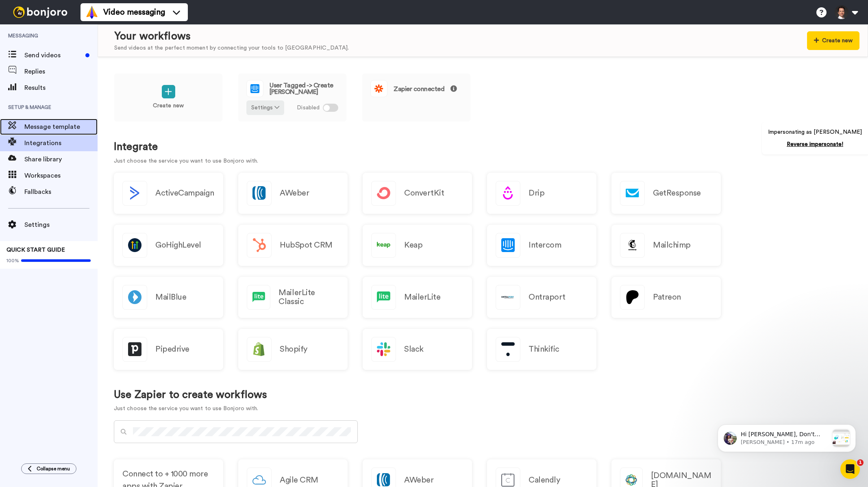 The height and width of the screenshot is (487, 868). Describe the element at coordinates (292, 193) in the screenshot. I see `a: AWeber` at that location.